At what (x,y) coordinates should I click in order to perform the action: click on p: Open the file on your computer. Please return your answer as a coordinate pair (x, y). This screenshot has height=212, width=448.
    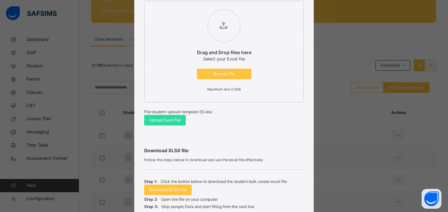
    Looking at the image, I should click on (190, 199).